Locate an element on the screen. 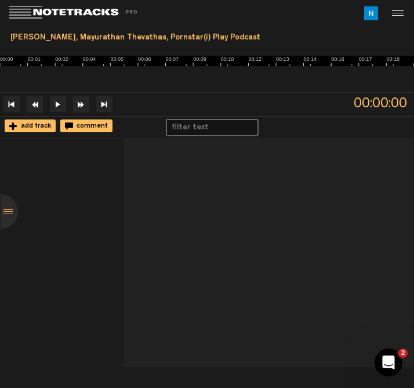 The height and width of the screenshot is (388, 414). input: filter text is located at coordinates (206, 128).